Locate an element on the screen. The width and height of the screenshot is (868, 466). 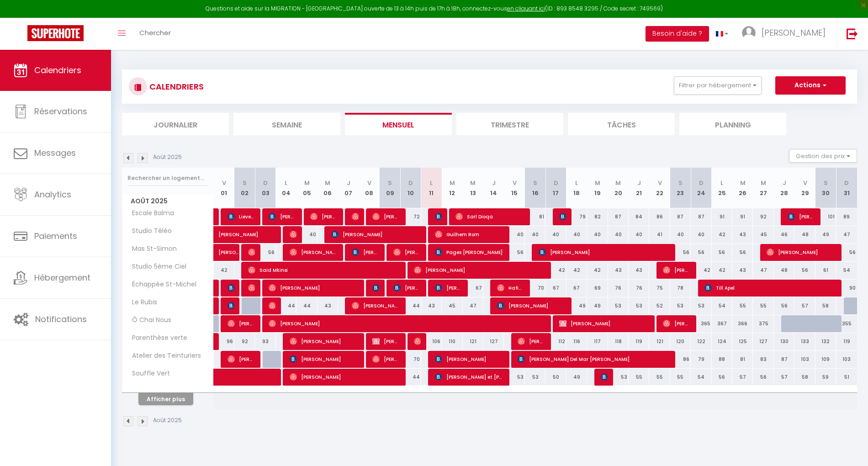
th: 29 is located at coordinates (804, 188).